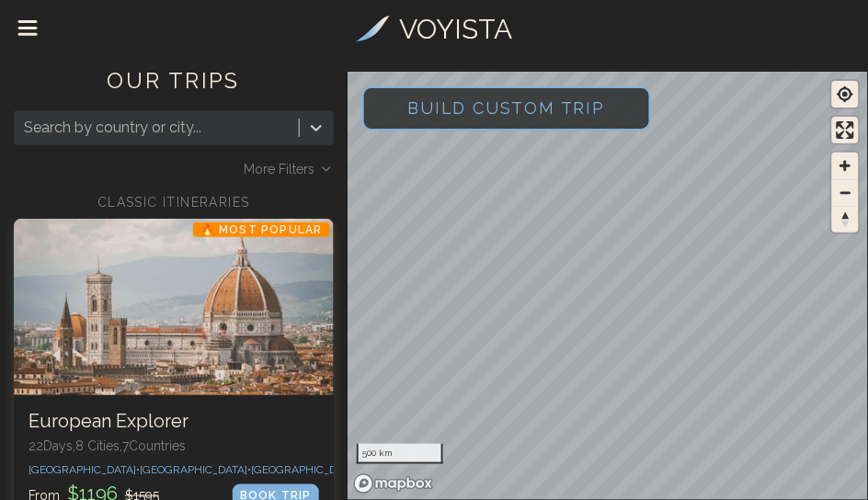 The image size is (868, 500). What do you see at coordinates (845, 165) in the screenshot?
I see `span: Zoom in` at bounding box center [845, 165].